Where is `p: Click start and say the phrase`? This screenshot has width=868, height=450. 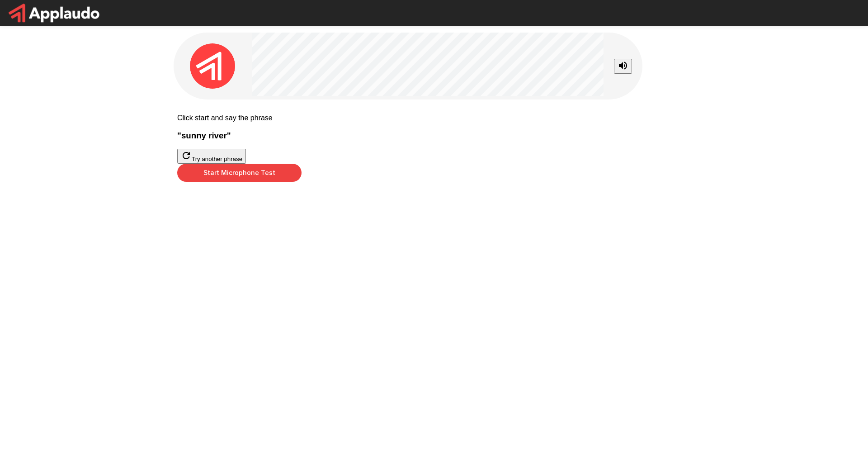
p: Click start and say the phrase is located at coordinates (434, 118).